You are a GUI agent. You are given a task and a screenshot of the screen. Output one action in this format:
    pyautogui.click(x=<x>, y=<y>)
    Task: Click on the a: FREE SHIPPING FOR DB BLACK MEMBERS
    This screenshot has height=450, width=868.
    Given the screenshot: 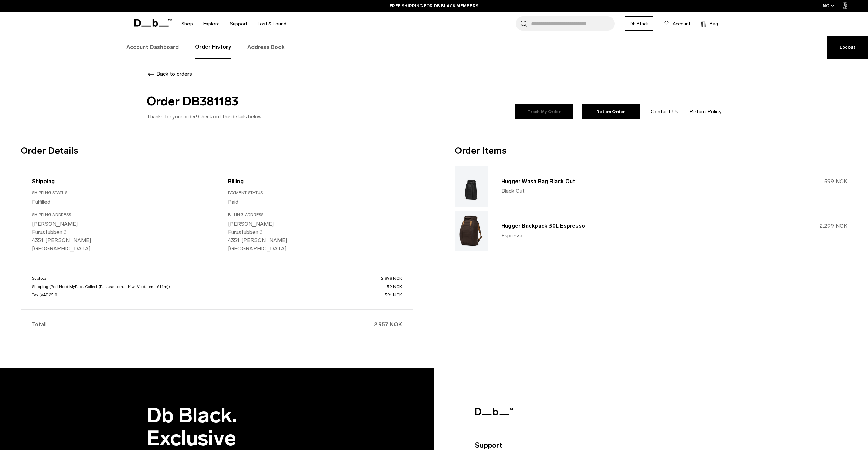 What is the action you would take?
    pyautogui.click(x=434, y=6)
    